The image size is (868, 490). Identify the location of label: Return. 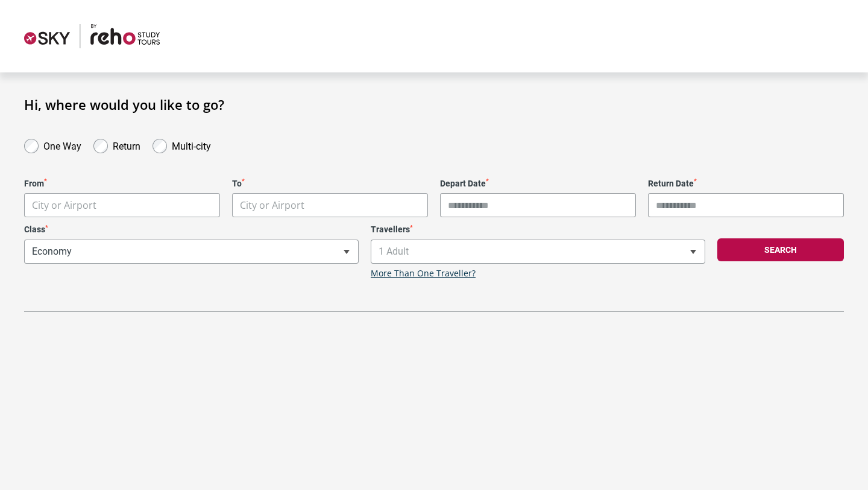
(126, 145).